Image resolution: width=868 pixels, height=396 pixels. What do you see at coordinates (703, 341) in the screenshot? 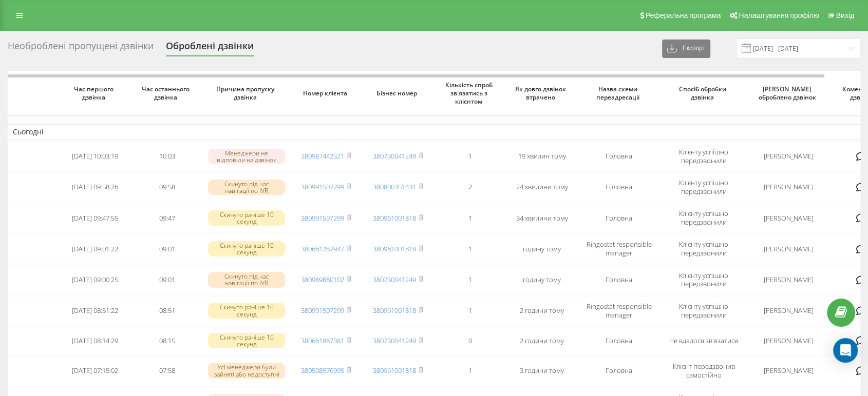
I see `span: Не вдалося зв'язатися` at bounding box center [703, 341].